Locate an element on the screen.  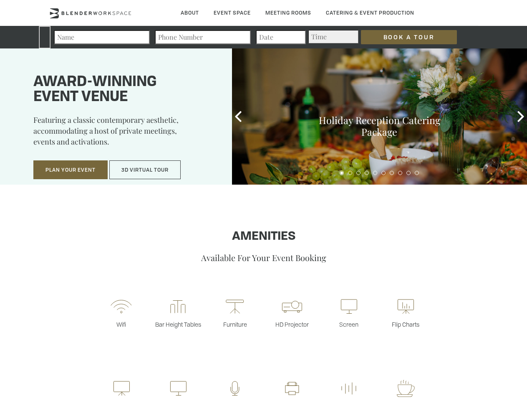
input: Name is located at coordinates (102, 37).